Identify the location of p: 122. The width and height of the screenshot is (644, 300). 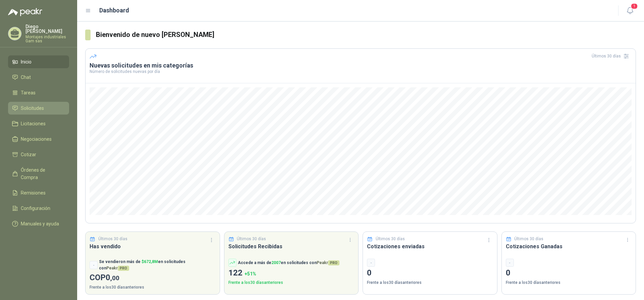
(292, 273).